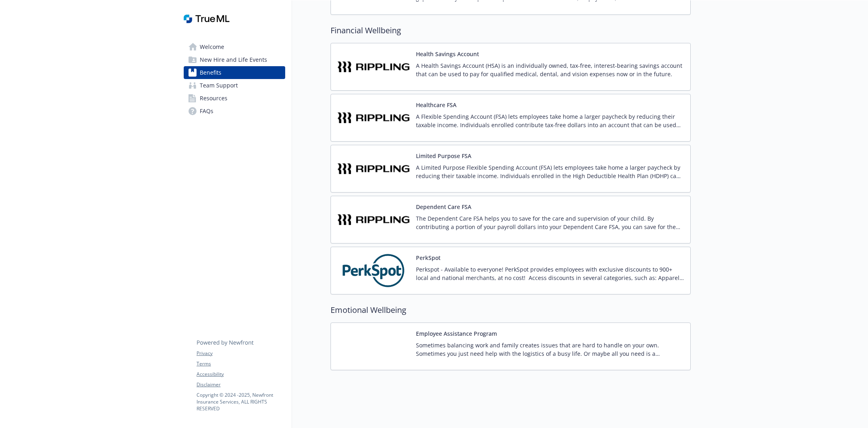 This screenshot has width=868, height=428. I want to click on a: New Hire and Life Events, so click(234, 60).